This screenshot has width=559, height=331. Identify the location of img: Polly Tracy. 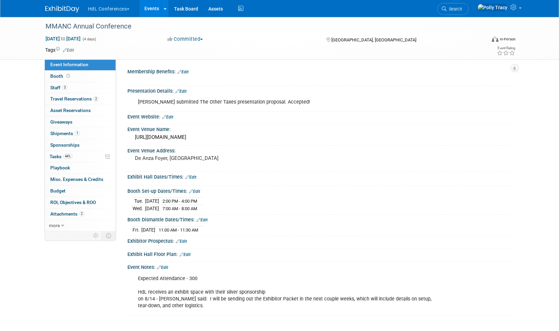
(492, 7).